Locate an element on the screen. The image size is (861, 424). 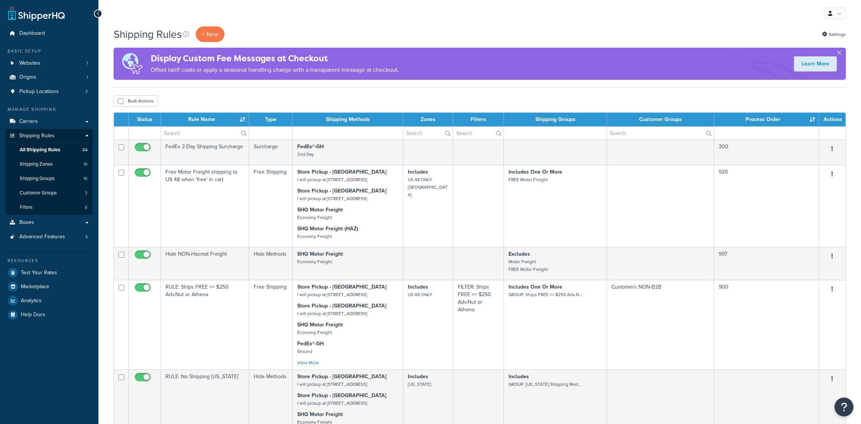
a: Shipping Groups 16 is located at coordinates (49, 179).